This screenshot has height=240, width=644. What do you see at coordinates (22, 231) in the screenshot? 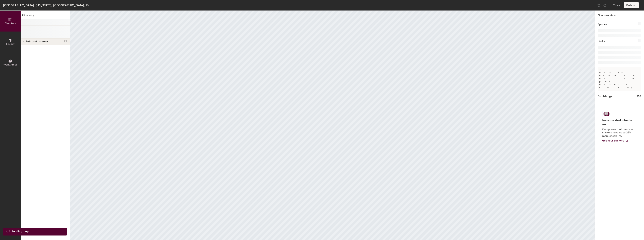
I see `span: Loading map ...` at bounding box center [22, 231].